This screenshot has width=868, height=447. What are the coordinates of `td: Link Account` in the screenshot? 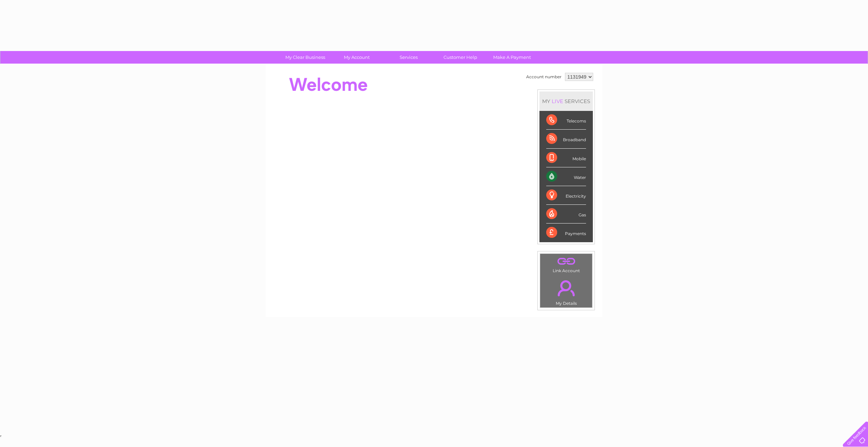 It's located at (566, 264).